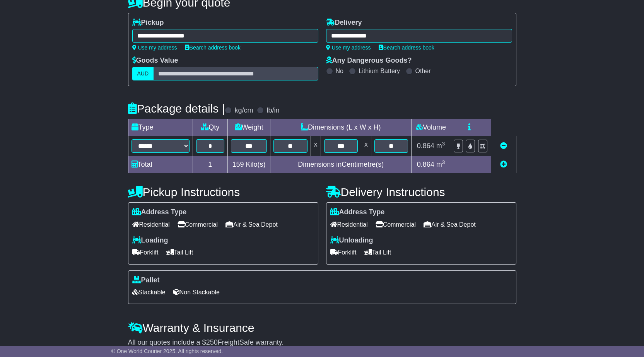 Image resolution: width=644 pixels, height=357 pixels. I want to click on label: No, so click(339, 71).